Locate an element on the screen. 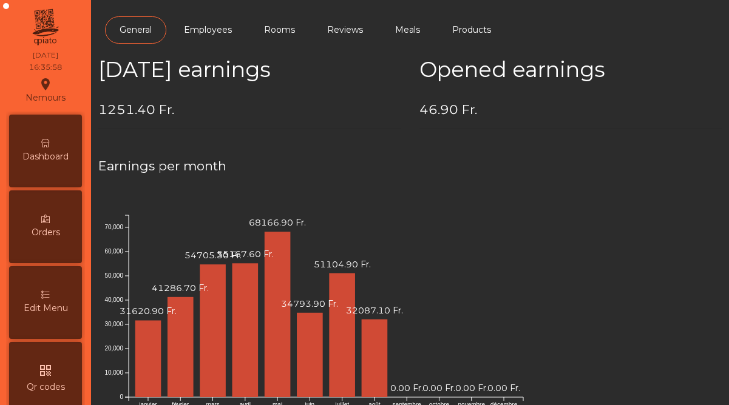  text: 0 is located at coordinates (121, 397).